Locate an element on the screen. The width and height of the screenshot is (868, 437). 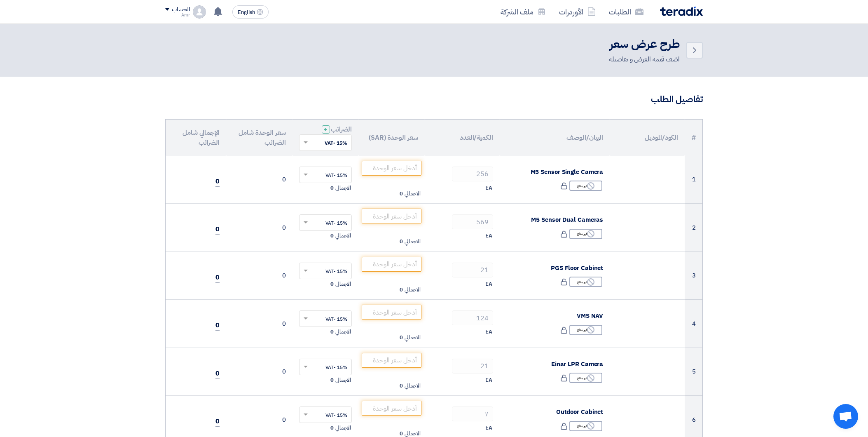
td: 5 is located at coordinates (693, 372).